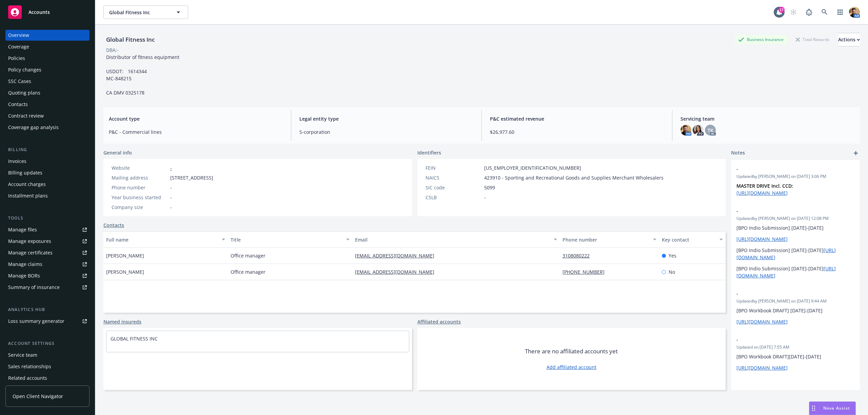 This screenshot has height=415, width=868. What do you see at coordinates (25, 264) in the screenshot?
I see `div: Manage claims` at bounding box center [25, 264].